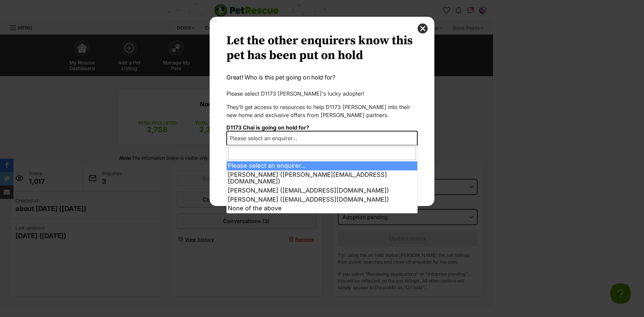 The image size is (644, 317). What do you see at coordinates (322, 48) in the screenshot?
I see `h2: Let the other enquirers know this pet has been put on hold` at bounding box center [322, 48].